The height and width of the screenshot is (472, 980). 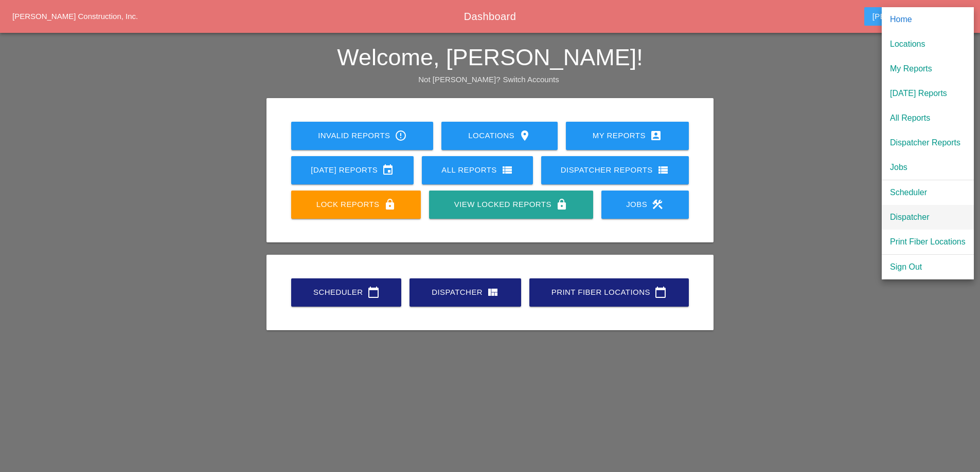 I want to click on a: Switch Accounts, so click(x=531, y=79).